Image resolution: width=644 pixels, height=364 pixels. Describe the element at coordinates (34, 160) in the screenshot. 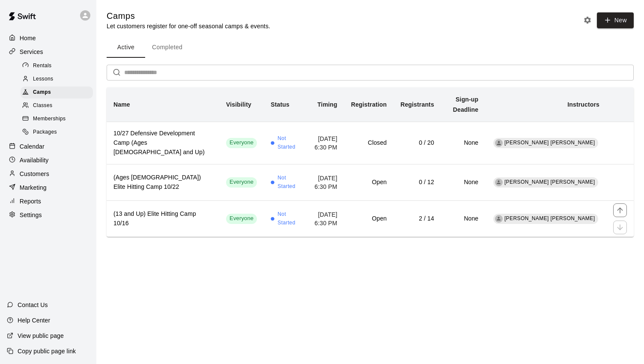

I see `p: Availability` at that location.